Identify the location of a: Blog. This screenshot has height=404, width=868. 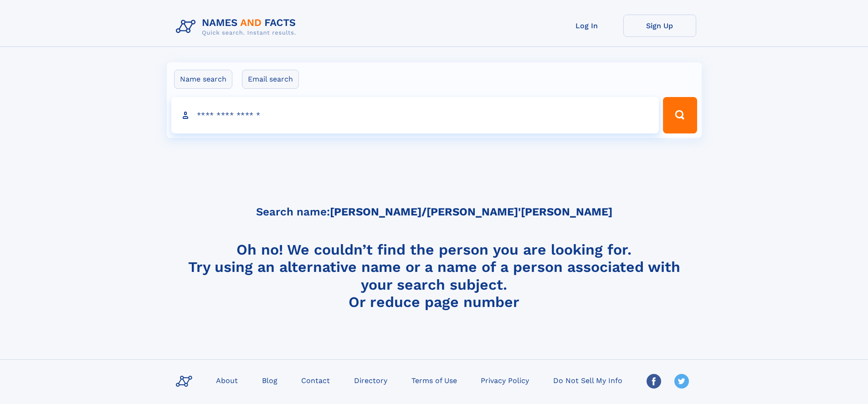
(269, 380).